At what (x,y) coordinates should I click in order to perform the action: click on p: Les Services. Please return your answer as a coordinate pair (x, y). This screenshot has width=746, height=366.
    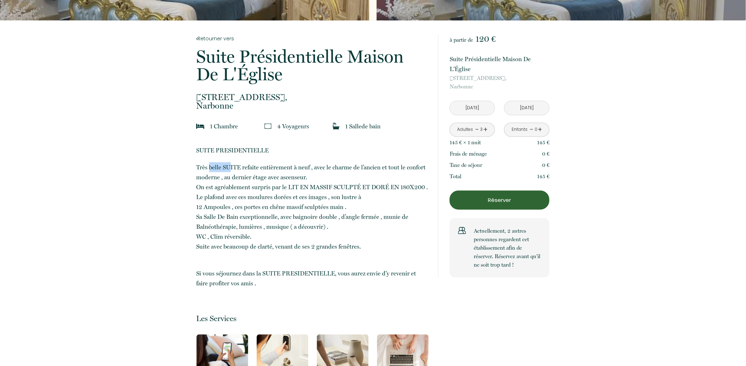
    Looking at the image, I should click on (313, 319).